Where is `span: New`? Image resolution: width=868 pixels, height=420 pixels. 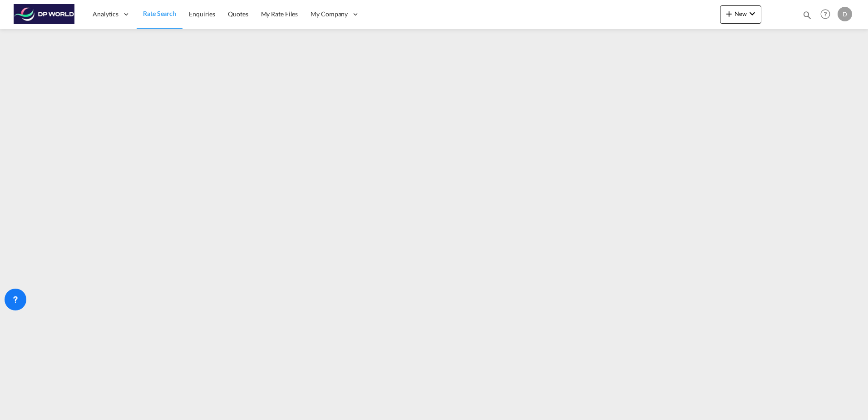
span: New is located at coordinates (741, 14).